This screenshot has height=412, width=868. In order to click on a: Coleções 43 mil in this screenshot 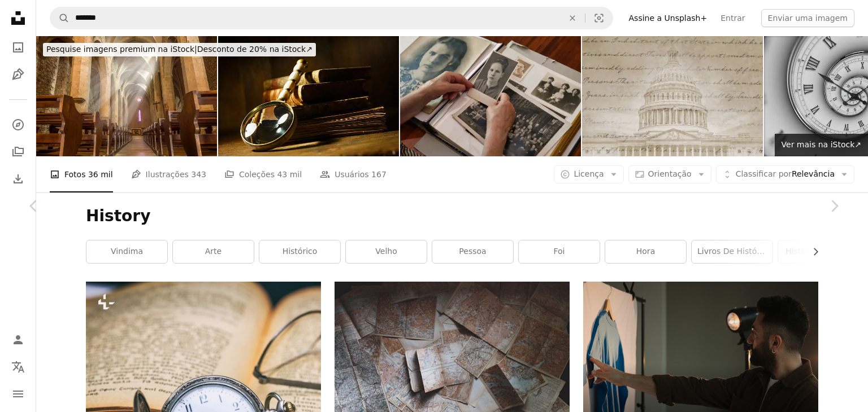, I will do `click(263, 174)`.